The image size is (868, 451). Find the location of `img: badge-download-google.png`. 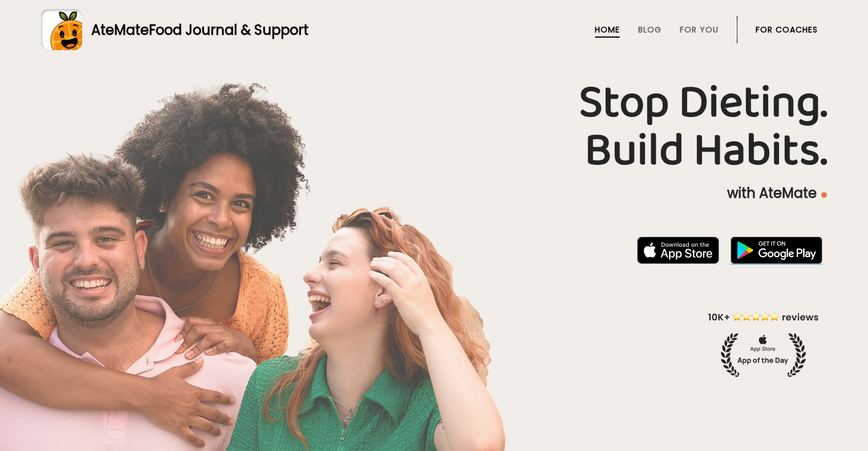

img: badge-download-google.png is located at coordinates (776, 250).